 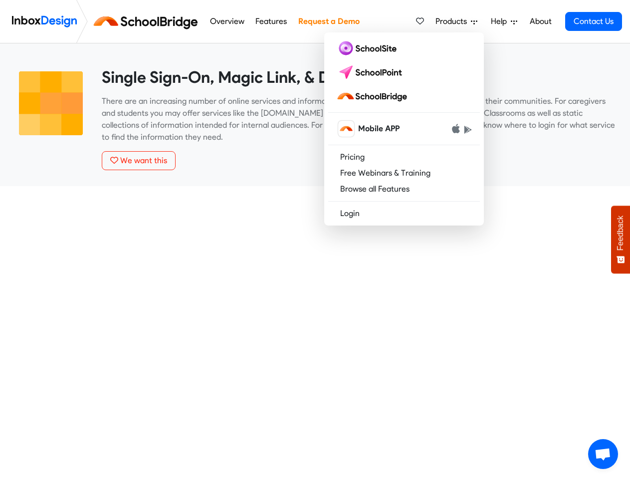 What do you see at coordinates (540, 21) in the screenshot?
I see `a: About` at bounding box center [540, 21].